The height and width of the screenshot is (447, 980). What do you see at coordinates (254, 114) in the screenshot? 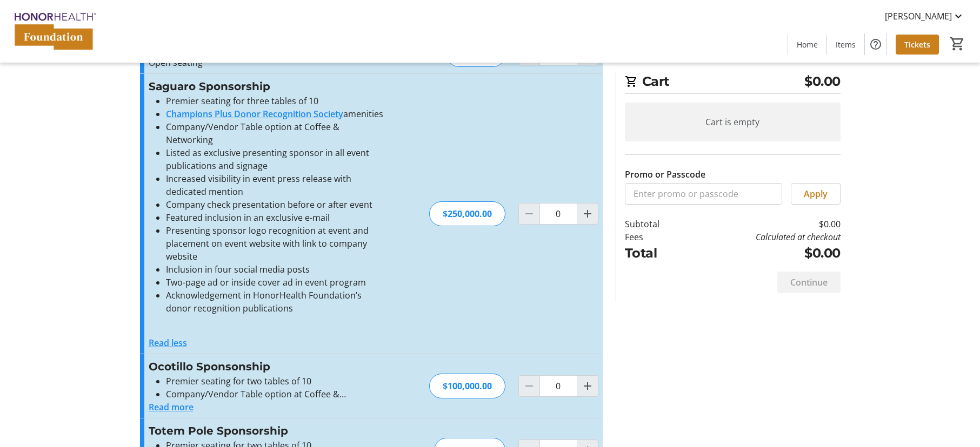
I see `a: Champions Plus Donor Recognition Society` at bounding box center [254, 114].